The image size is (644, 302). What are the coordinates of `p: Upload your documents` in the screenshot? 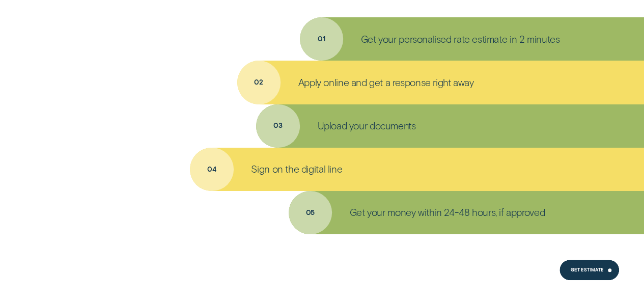 It's located at (366, 126).